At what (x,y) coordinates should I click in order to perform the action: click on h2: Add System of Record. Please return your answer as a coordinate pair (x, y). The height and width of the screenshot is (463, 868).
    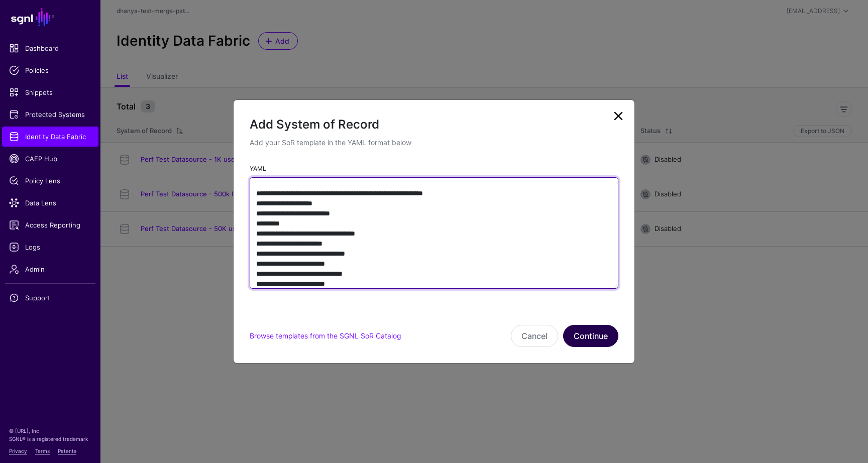
    Looking at the image, I should click on (434, 124).